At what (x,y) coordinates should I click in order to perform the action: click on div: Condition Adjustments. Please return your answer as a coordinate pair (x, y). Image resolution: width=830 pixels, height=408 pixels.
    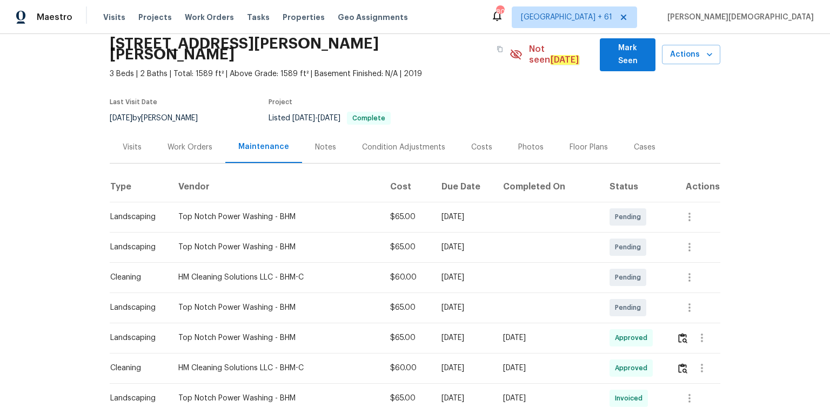
    Looking at the image, I should click on (403, 147).